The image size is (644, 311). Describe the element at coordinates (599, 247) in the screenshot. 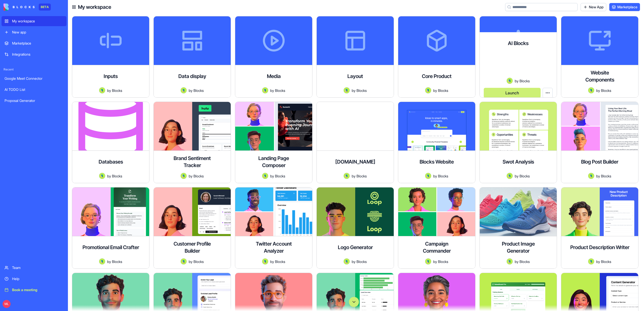

I see `h4: Product Description Writer` at that location.